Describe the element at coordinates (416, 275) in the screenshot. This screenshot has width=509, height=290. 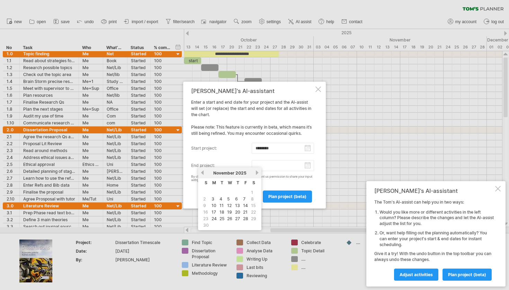
I see `span: Adjust activities` at that location.